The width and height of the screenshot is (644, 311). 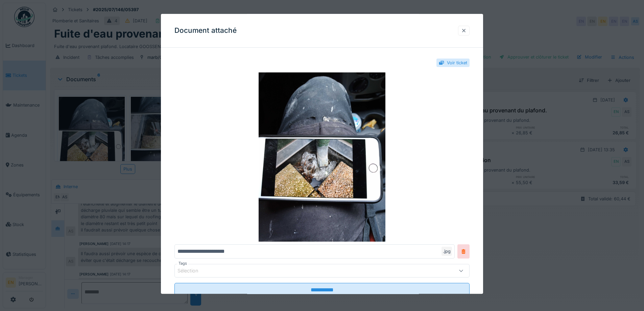 What do you see at coordinates (322, 157) in the screenshot?
I see `img: 4e93d76d-b9e0-42e0-adfd-512cd565ff7f-IMG_20250707_142457_883.jpg` at bounding box center [322, 157].